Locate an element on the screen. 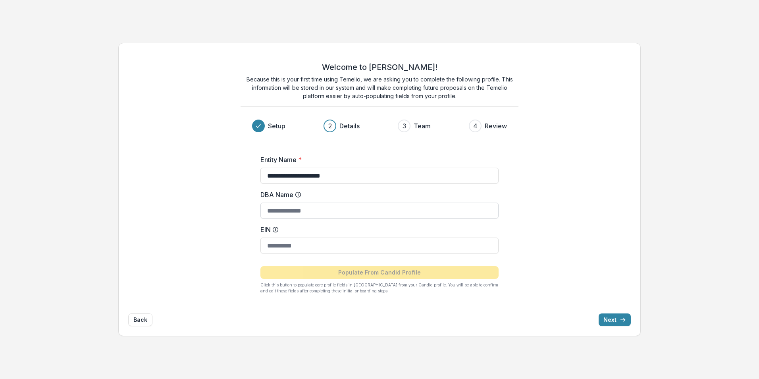  label: Entity Name is located at coordinates (377, 160).